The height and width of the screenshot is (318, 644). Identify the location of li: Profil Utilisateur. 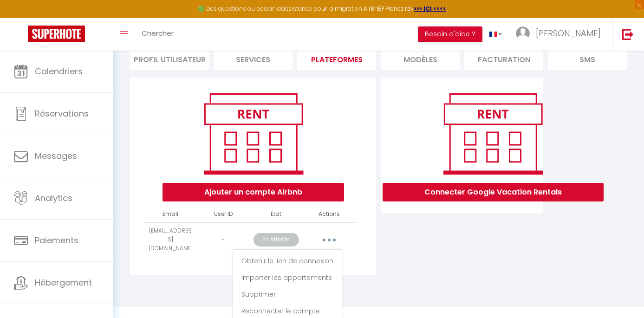
(169, 58).